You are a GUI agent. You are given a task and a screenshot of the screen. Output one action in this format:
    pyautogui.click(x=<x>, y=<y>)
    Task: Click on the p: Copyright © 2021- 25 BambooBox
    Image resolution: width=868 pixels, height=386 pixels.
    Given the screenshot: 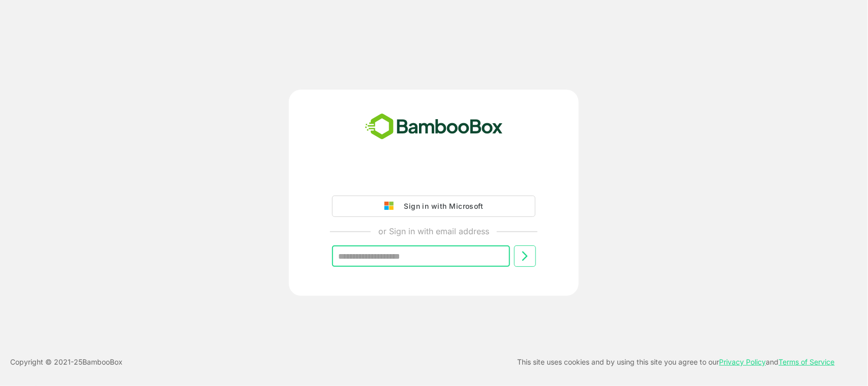 What is the action you would take?
    pyautogui.click(x=66, y=361)
    